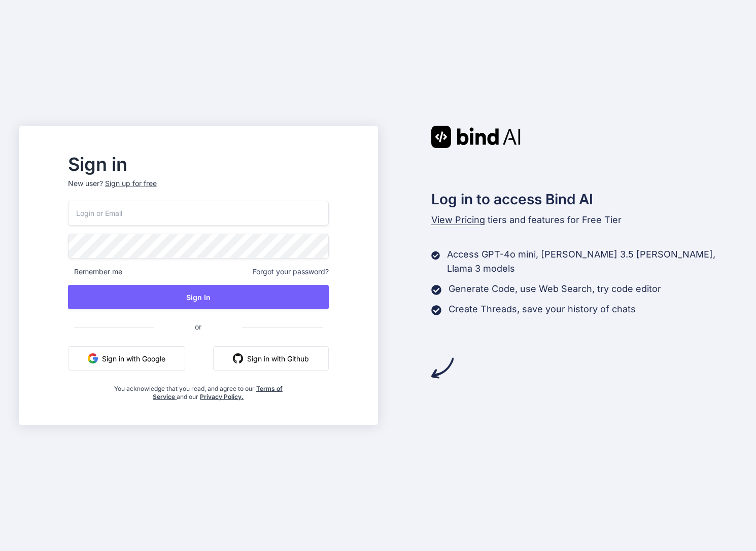 This screenshot has height=551, width=756. Describe the element at coordinates (238, 358) in the screenshot. I see `img: github` at that location.